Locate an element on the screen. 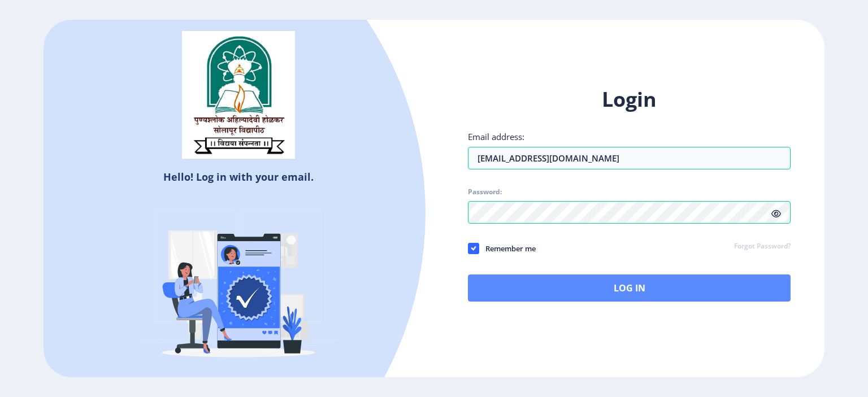  label: Email address: is located at coordinates (496, 137).